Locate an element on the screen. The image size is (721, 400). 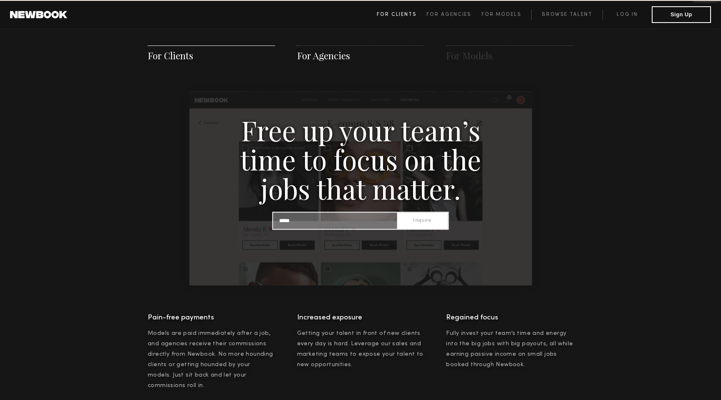
h4: Pain-free payments is located at coordinates (211, 318).